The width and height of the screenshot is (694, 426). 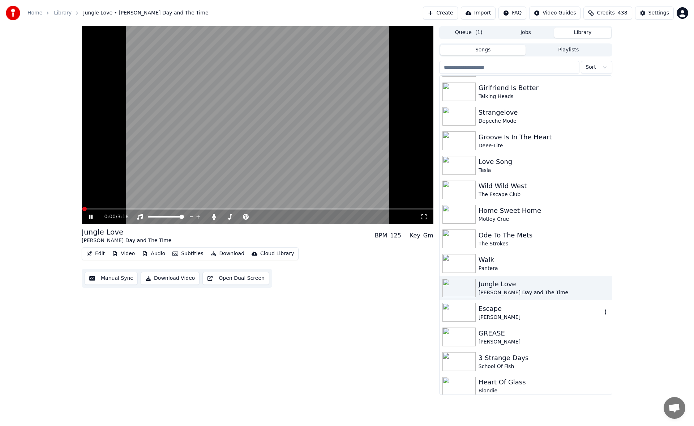 I want to click on button: Playlists, so click(x=568, y=50).